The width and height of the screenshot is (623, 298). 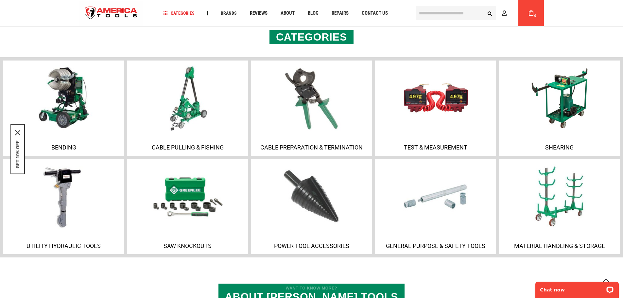 I want to click on span: Contact Us, so click(x=375, y=13).